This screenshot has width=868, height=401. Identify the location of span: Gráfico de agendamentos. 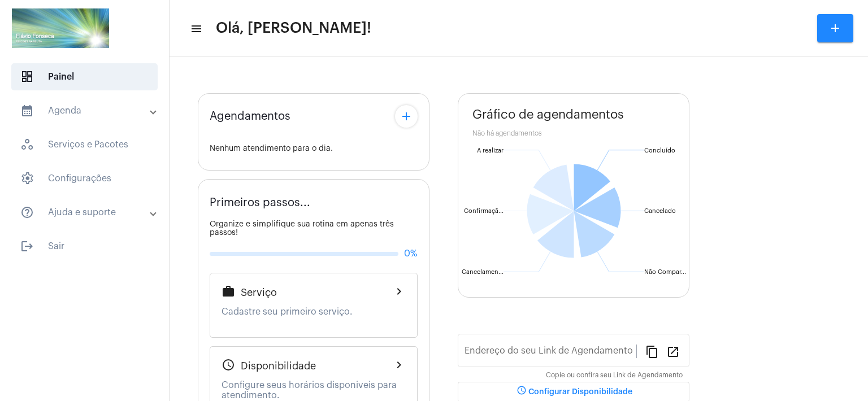
(549, 115).